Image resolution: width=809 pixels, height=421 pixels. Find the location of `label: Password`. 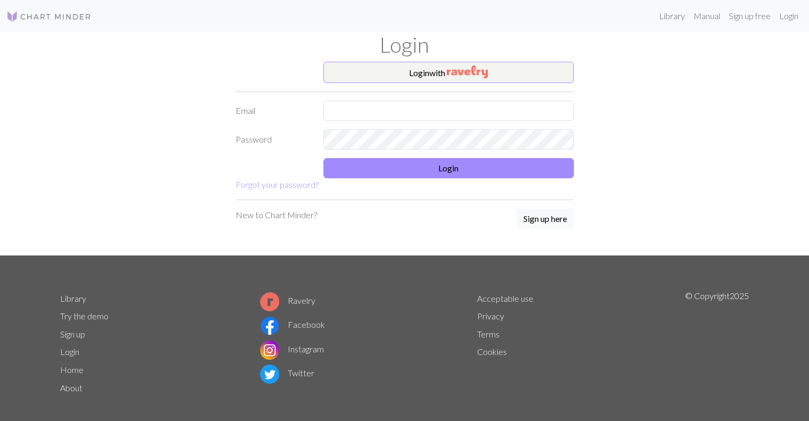

label: Password is located at coordinates (273, 139).